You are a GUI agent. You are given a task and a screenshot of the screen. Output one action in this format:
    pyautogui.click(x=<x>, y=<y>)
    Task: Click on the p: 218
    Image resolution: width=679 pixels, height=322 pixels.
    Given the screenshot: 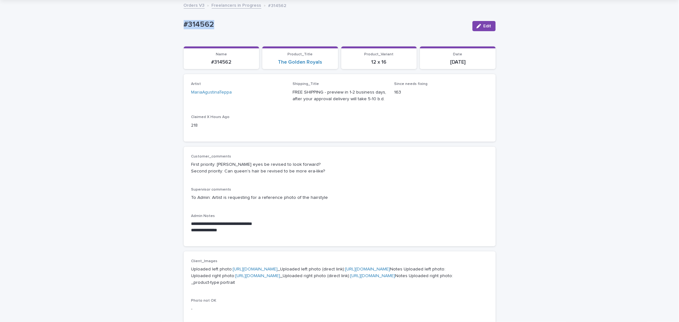 What is the action you would take?
    pyautogui.click(x=238, y=125)
    